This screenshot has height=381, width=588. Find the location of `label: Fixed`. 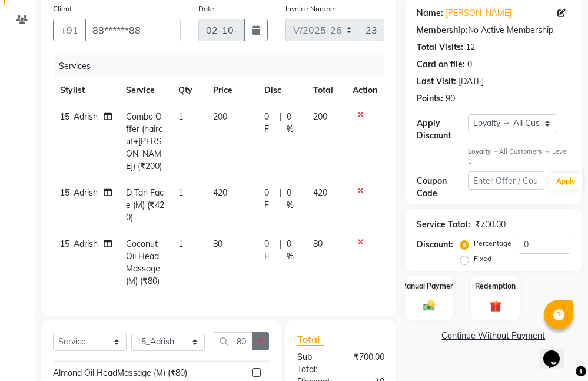

label: Fixed is located at coordinates (482, 258).